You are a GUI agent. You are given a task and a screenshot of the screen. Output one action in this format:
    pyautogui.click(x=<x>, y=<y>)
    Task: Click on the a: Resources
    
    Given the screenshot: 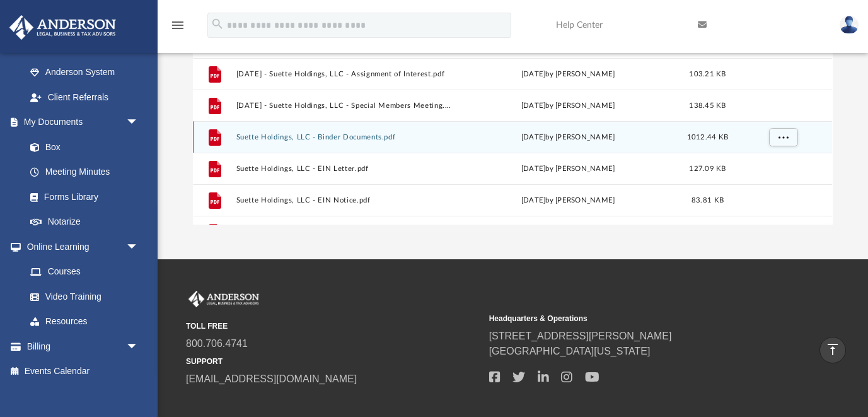 What is the action you would take?
    pyautogui.click(x=84, y=322)
    